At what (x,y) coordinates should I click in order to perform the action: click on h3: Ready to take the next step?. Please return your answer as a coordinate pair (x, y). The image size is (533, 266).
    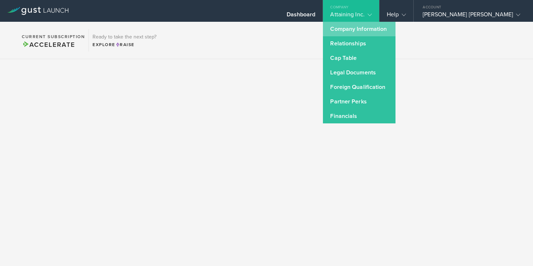
    Looking at the image, I should click on (124, 37).